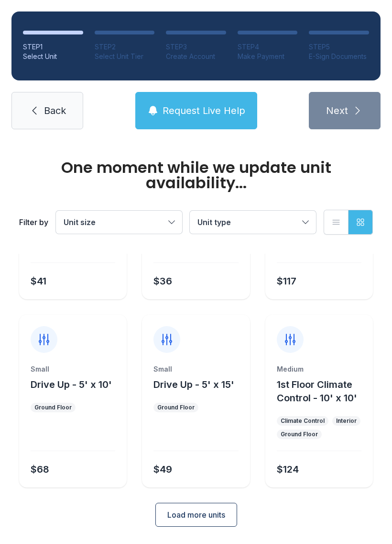  What do you see at coordinates (253, 222) in the screenshot?
I see `button: Unit type` at bounding box center [253, 222].